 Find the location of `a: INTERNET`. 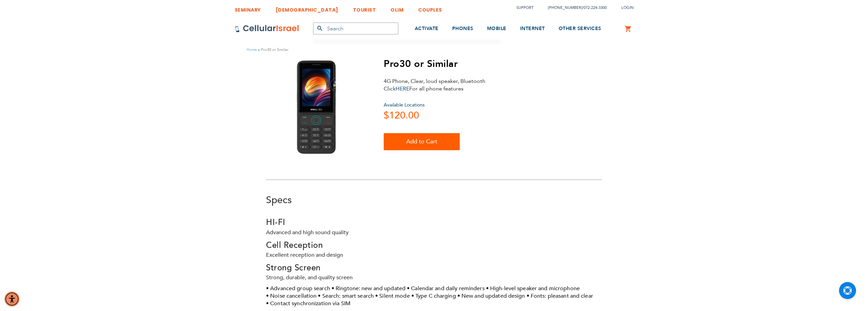

a: INTERNET is located at coordinates (532, 29).